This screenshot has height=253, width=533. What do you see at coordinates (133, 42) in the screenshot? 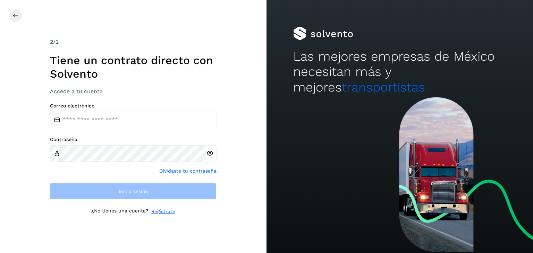
I see `div: /2` at bounding box center [133, 42].